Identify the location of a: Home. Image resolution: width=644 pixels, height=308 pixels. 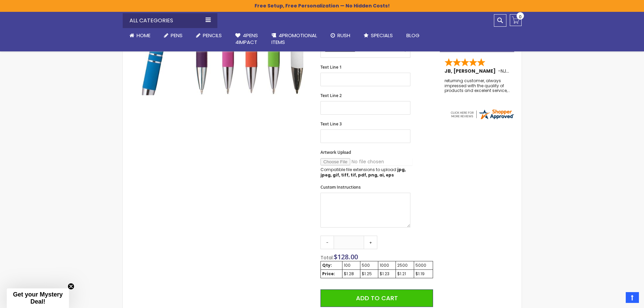
(140, 35).